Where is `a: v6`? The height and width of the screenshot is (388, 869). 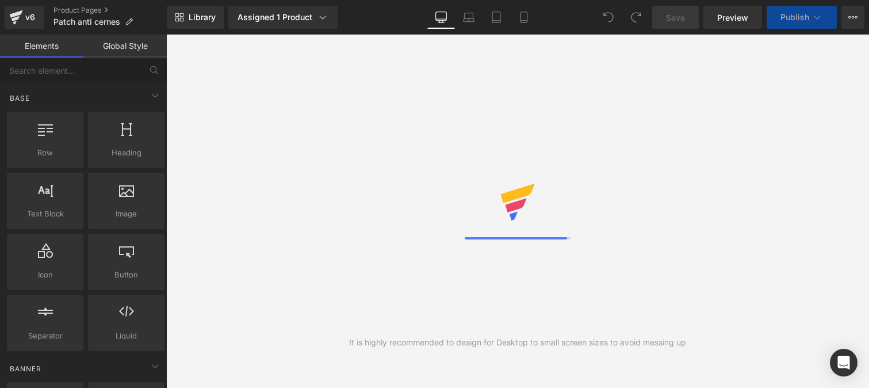 a: v6 is located at coordinates (24, 17).